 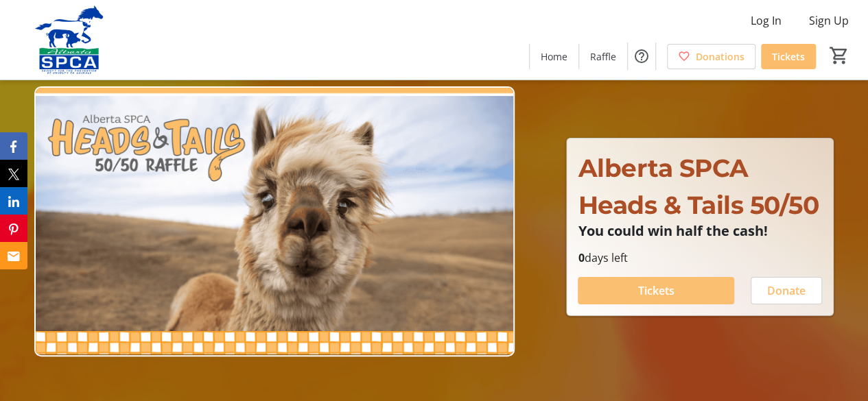 What do you see at coordinates (711, 56) in the screenshot?
I see `a: Donations` at bounding box center [711, 56].